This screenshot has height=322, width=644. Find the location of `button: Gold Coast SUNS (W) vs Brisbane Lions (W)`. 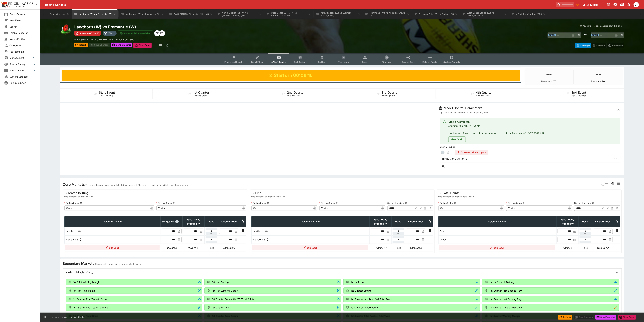

button: Gold Coast SUNS (W) vs Brisbane Lions (W) is located at coordinates (289, 14).